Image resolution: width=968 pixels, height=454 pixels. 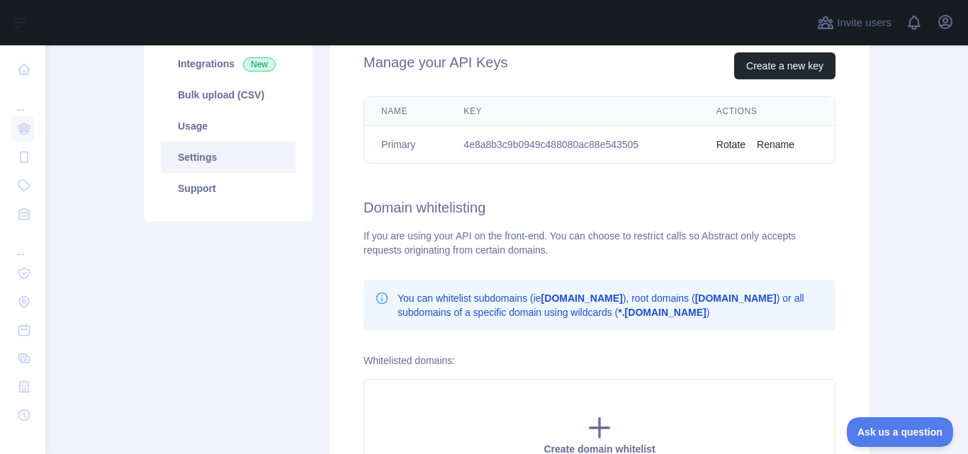 What do you see at coordinates (405, 111) in the screenshot?
I see `th: Name` at bounding box center [405, 111].